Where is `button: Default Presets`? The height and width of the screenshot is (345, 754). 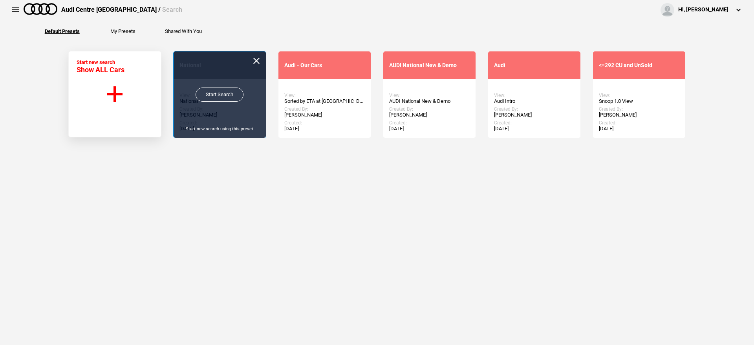
button: Default Presets is located at coordinates (62, 31).